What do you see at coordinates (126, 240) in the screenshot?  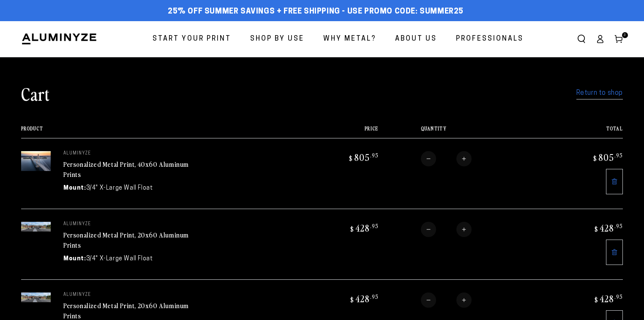 I see `a: Personalized Metal Print, 20x60 Aluminum Prints` at bounding box center [126, 240].